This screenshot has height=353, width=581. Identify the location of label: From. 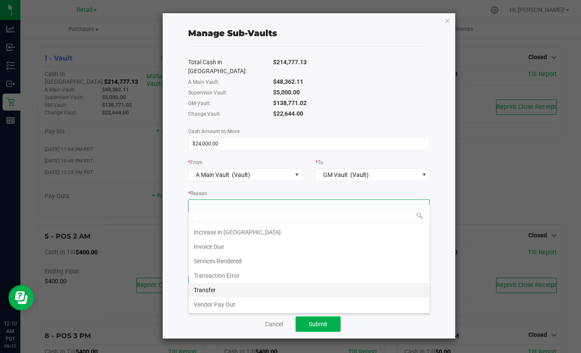
(195, 162).